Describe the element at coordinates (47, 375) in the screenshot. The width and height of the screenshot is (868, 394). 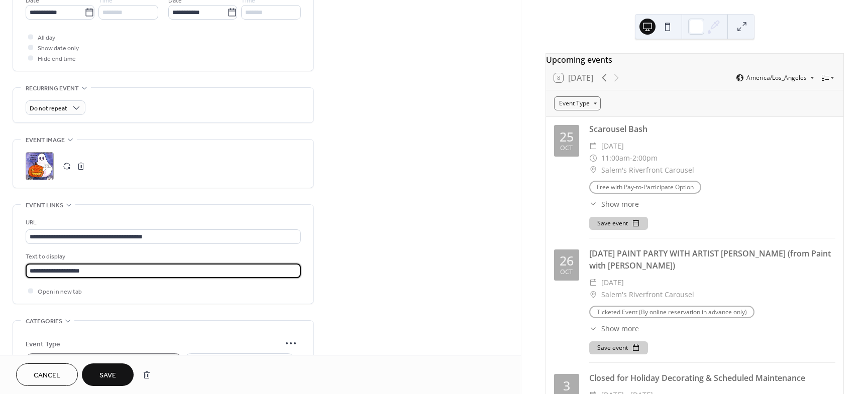
I see `span: Cancel` at that location.